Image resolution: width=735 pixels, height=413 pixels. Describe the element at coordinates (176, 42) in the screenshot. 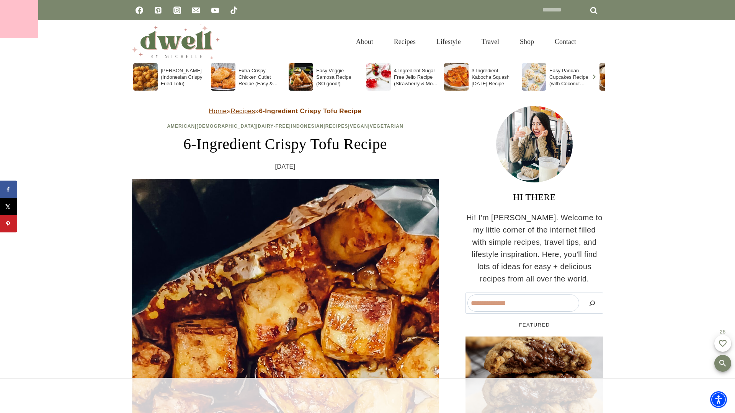

I see `img: DWELL by michelle` at that location.